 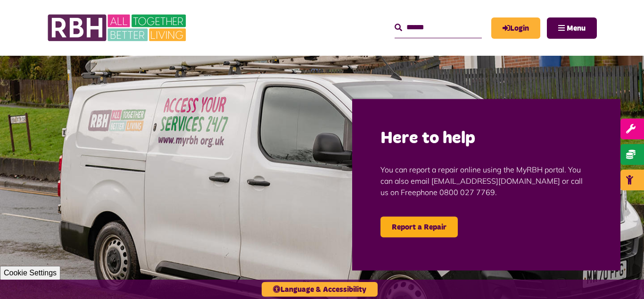 I want to click on a: Report a Repair, so click(x=419, y=226).